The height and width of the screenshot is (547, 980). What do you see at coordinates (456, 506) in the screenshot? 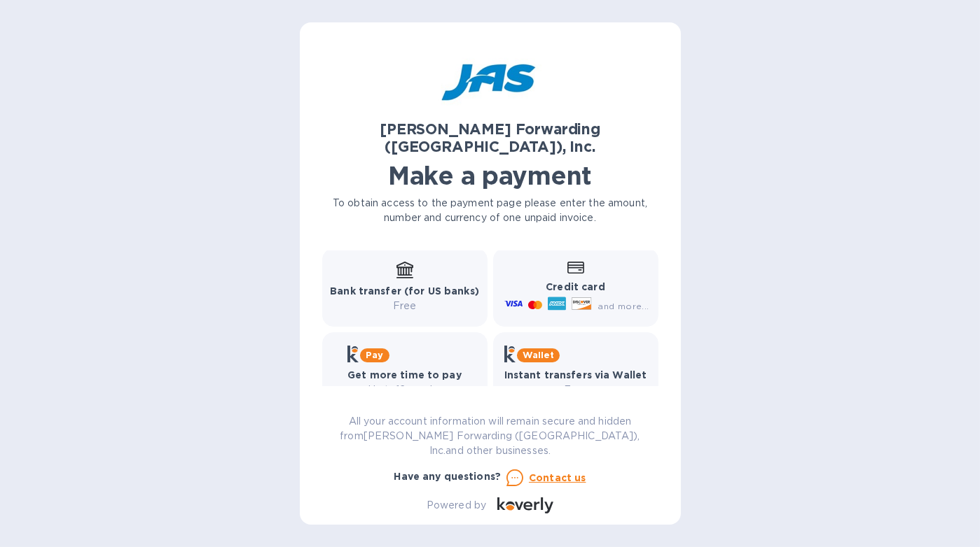
I see `p: Powered by` at bounding box center [456, 506].